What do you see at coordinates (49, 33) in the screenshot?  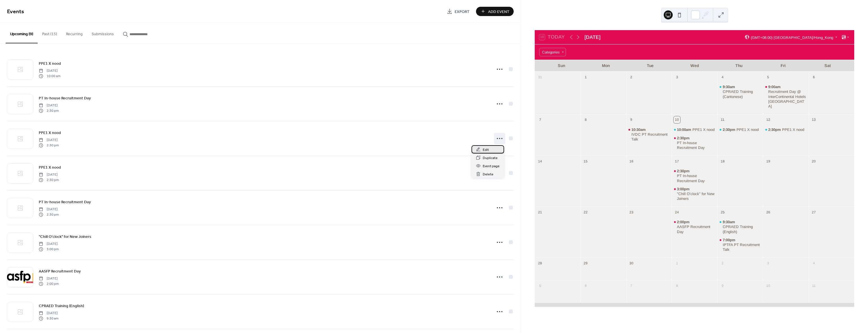 I see `button: Past (15)` at bounding box center [49, 33].